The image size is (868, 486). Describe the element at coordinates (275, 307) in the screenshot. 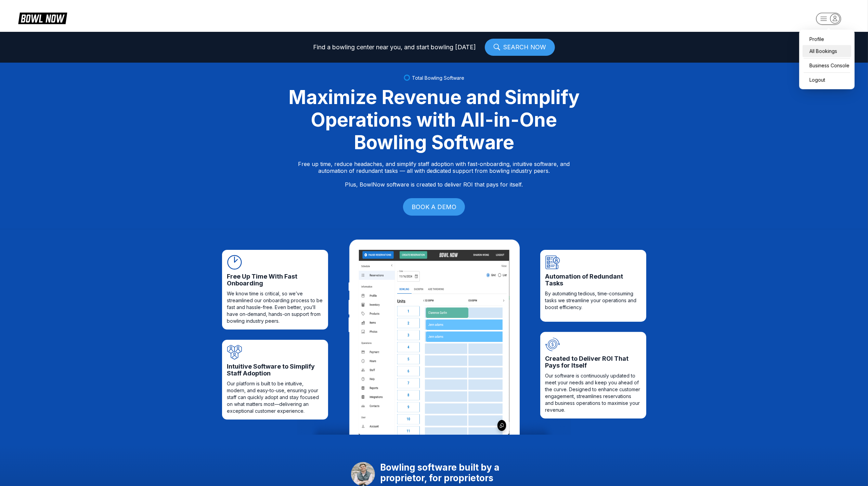

I see `span: We know time is critical, so we’ve streamlined our onboarding process to be fast and hassle-free....` at that location.